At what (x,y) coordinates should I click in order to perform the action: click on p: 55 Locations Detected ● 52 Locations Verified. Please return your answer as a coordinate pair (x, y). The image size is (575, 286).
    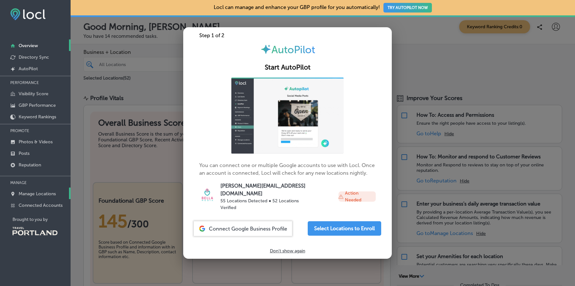
    Looking at the image, I should click on (267, 204).